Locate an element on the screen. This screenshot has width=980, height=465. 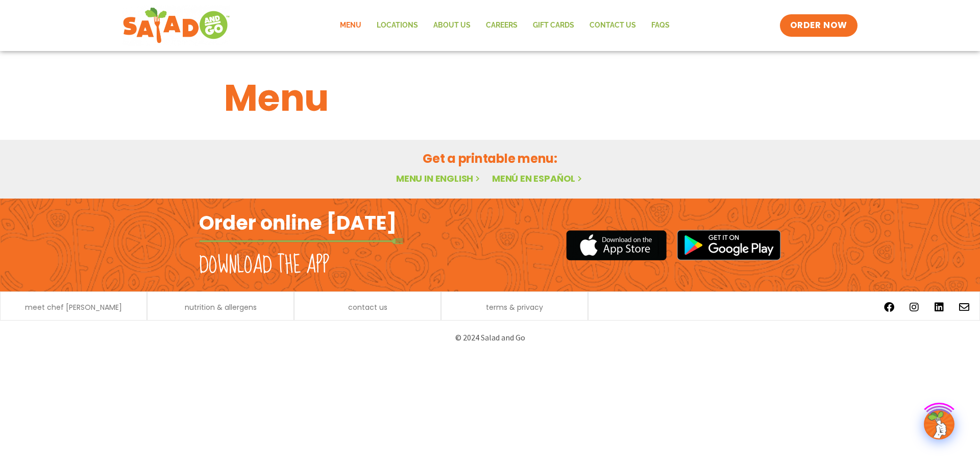
nav: Menu is located at coordinates (505, 26).